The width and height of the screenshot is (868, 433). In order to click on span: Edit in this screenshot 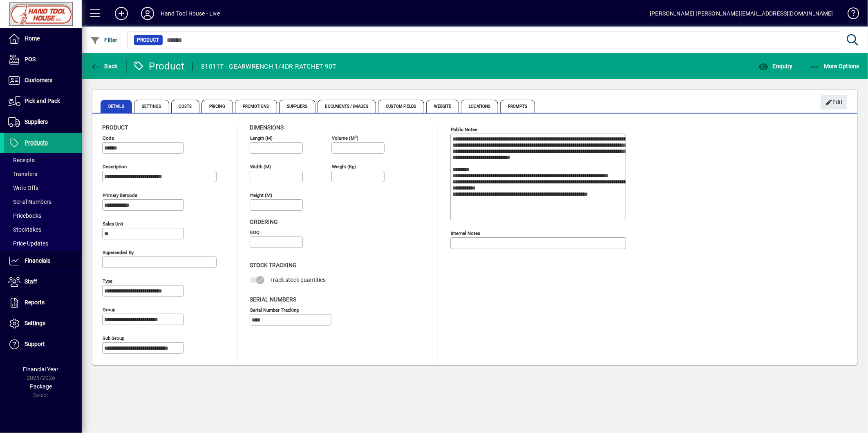, I will do `click(834, 102)`.